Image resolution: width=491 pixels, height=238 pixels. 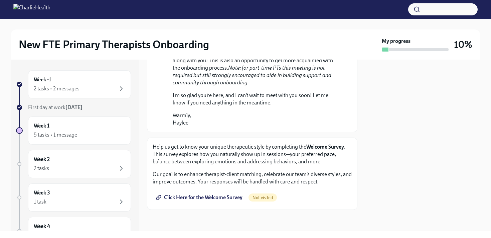 I want to click on h6: Week 2, so click(x=42, y=159).